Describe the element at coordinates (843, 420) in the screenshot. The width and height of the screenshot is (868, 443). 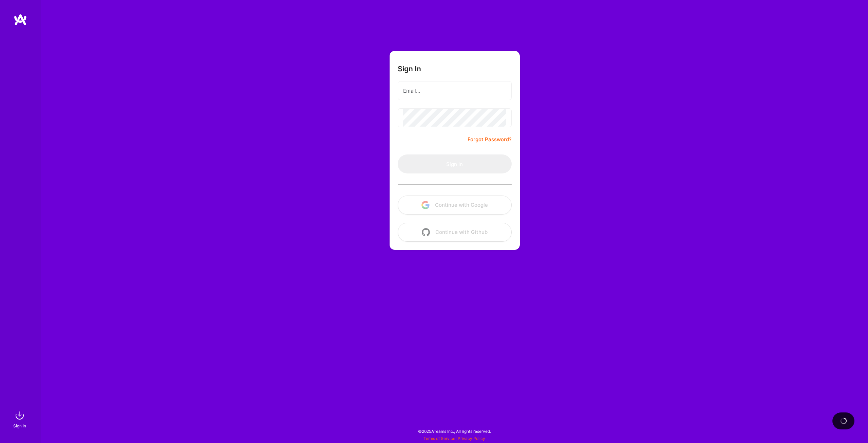
I see `img: loading` at that location.